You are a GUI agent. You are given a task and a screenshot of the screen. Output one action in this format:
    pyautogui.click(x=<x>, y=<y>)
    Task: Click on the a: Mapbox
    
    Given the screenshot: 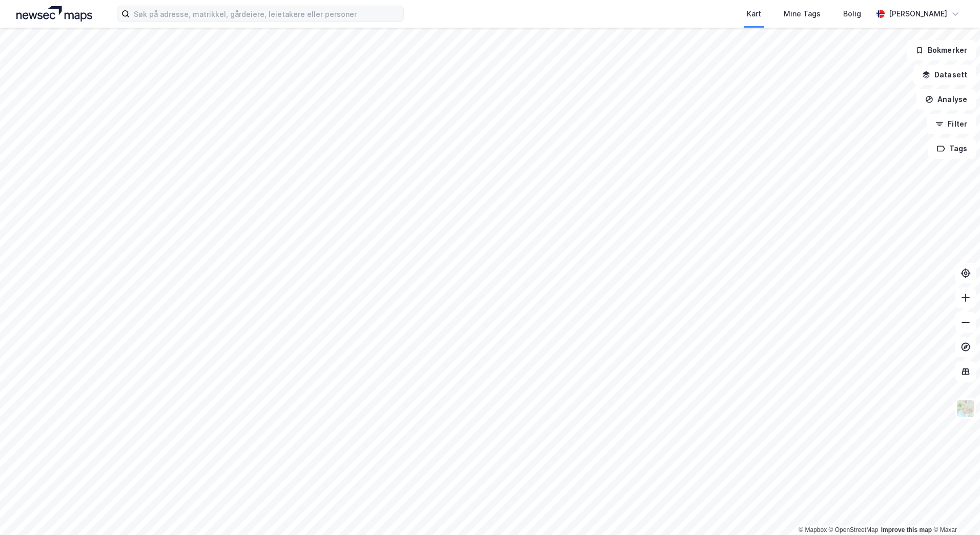 What is the action you would take?
    pyautogui.click(x=813, y=530)
    